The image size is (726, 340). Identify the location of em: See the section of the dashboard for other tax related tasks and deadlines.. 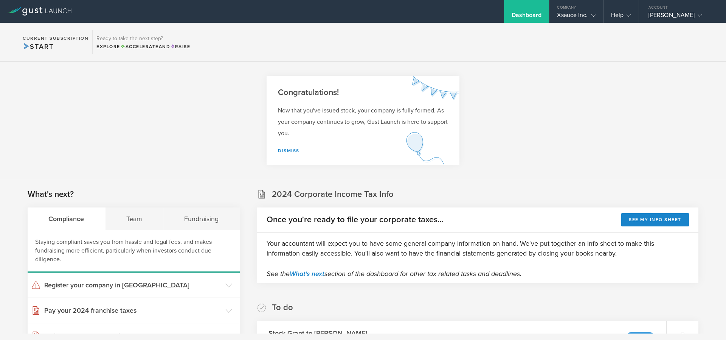
(394, 274).